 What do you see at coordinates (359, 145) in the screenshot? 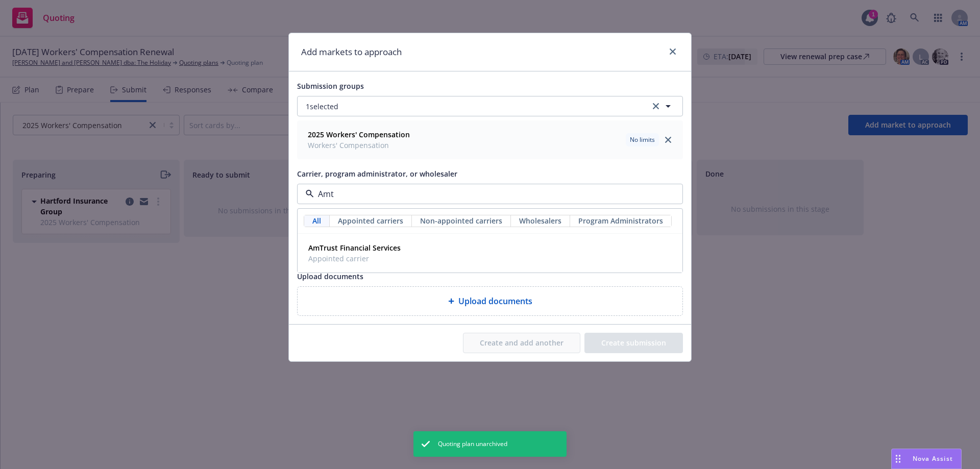
I see `span: Workers' Compensation` at bounding box center [359, 145].